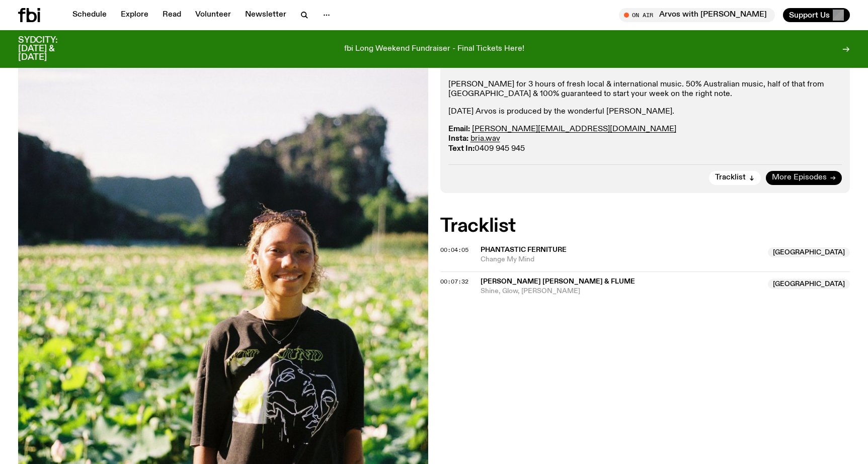  I want to click on p: fbi Long Weekend Fundraiser - Final Tickets Here!, so click(434, 49).